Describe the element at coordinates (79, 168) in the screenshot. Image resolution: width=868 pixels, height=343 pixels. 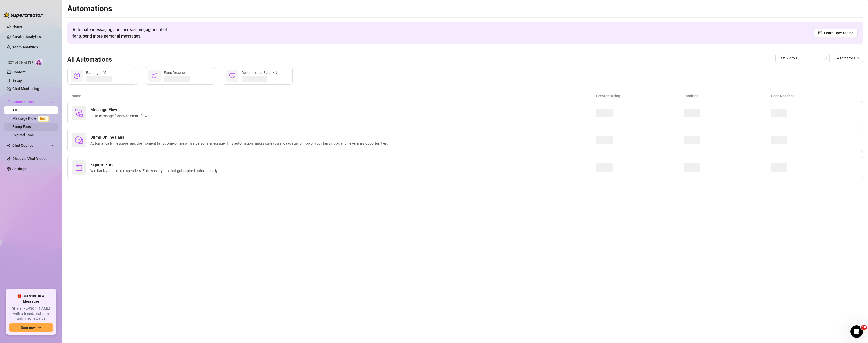
I see `span: rollback` at that location.